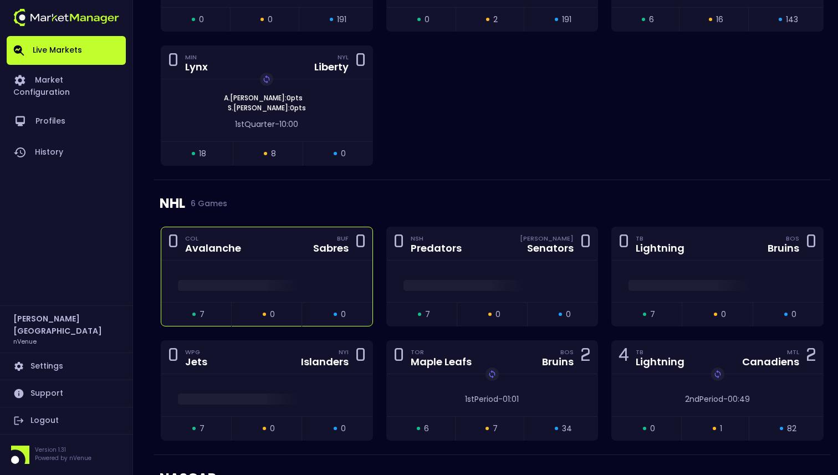 The width and height of the screenshot is (838, 475). I want to click on div: NYL, so click(343, 57).